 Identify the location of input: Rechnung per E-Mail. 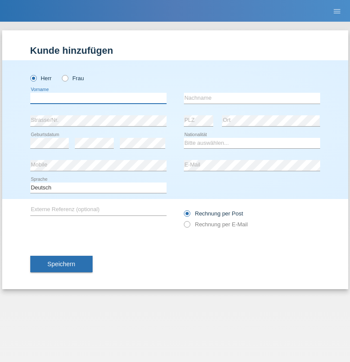
(187, 226).